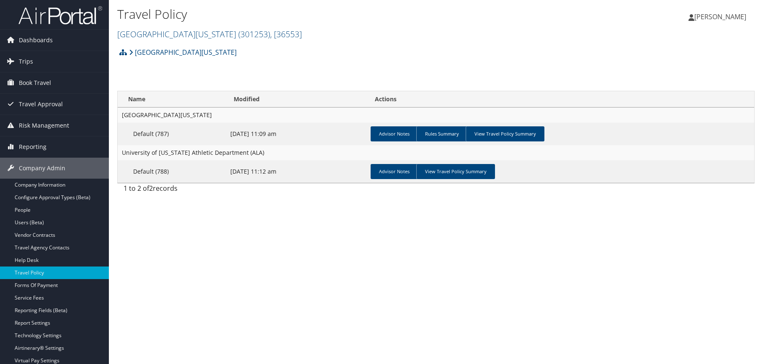  What do you see at coordinates (151, 188) in the screenshot?
I see `span: 2` at bounding box center [151, 188].